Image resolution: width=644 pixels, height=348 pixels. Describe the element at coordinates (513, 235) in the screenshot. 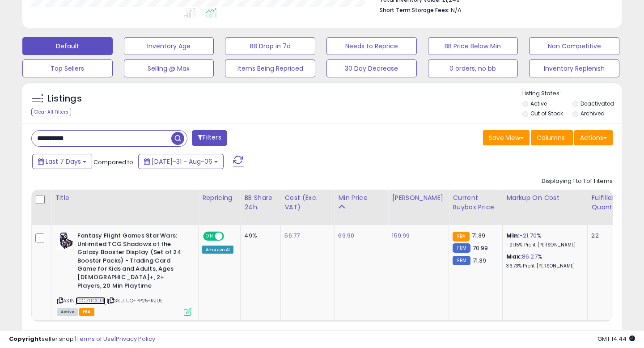

I see `b: Min:` at that location.